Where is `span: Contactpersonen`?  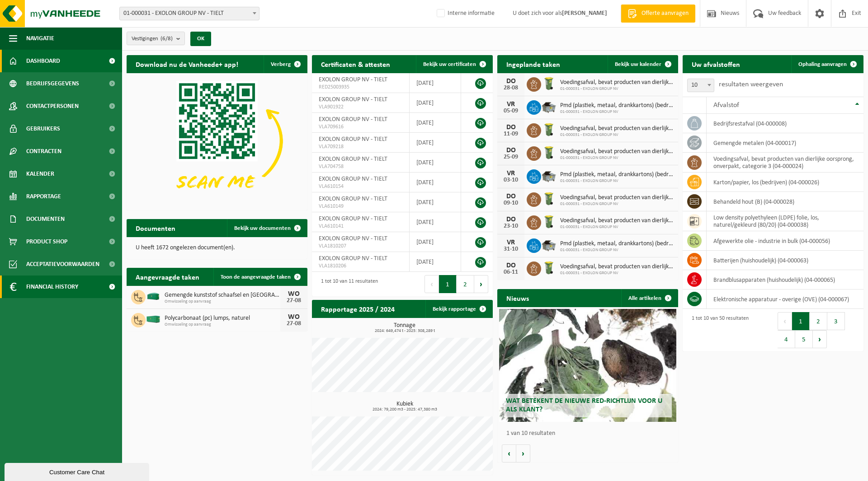 span: Contactpersonen is located at coordinates (53, 106).